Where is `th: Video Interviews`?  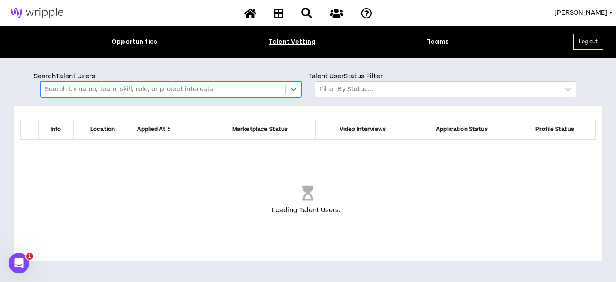
th: Video Interviews is located at coordinates (362, 129).